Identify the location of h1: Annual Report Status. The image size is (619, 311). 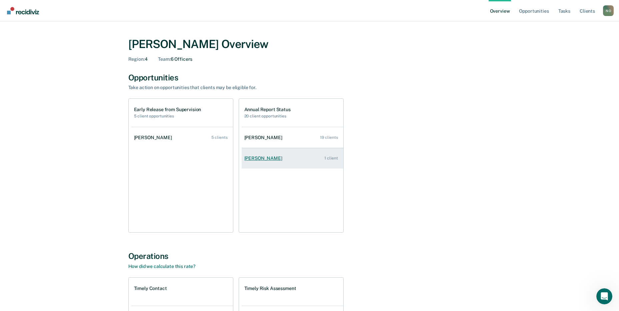
(267, 109).